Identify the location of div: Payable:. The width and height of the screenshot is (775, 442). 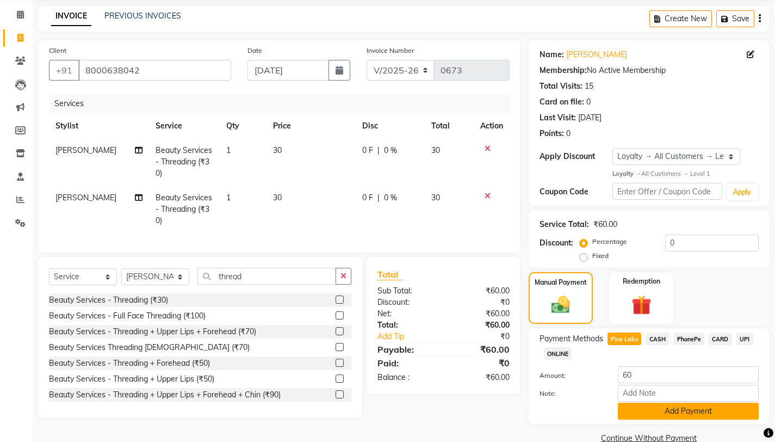
(406, 349).